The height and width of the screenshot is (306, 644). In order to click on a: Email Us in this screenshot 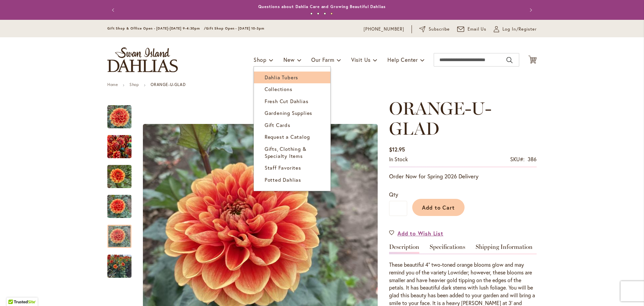, I will do `click(472, 30)`.